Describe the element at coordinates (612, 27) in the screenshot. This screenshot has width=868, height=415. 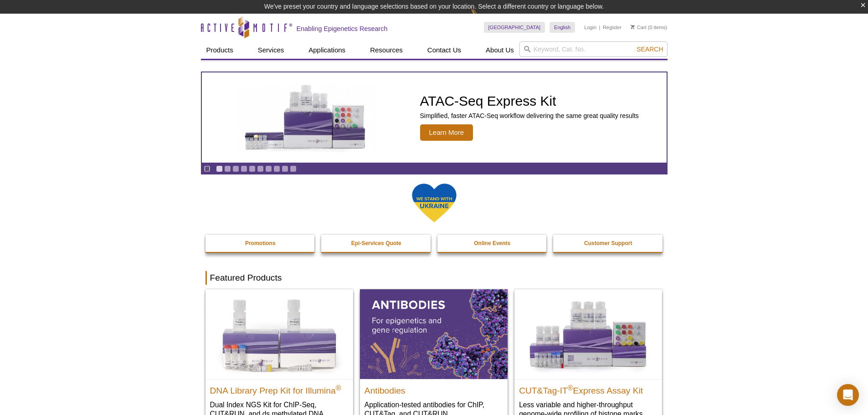
I see `a: Register` at that location.